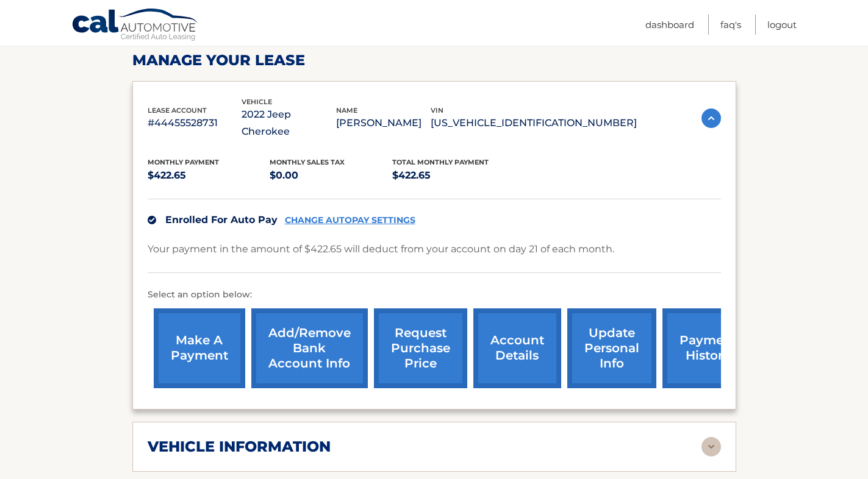 This screenshot has height=479, width=868. Describe the element at coordinates (346, 110) in the screenshot. I see `span: name` at that location.